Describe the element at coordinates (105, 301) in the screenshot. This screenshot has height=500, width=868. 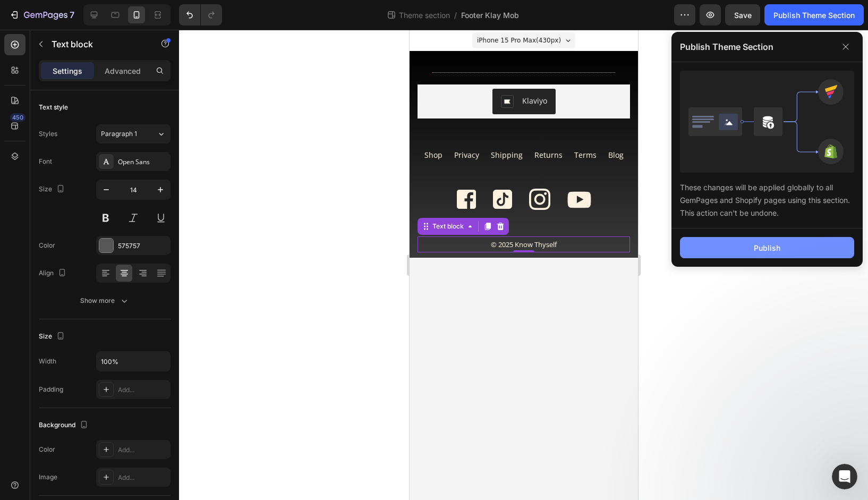
I see `div: Show more` at that location.